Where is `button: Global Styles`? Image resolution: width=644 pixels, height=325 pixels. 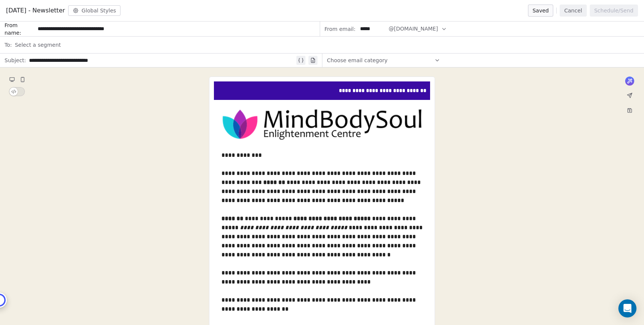
button: Global Styles is located at coordinates (95, 11).